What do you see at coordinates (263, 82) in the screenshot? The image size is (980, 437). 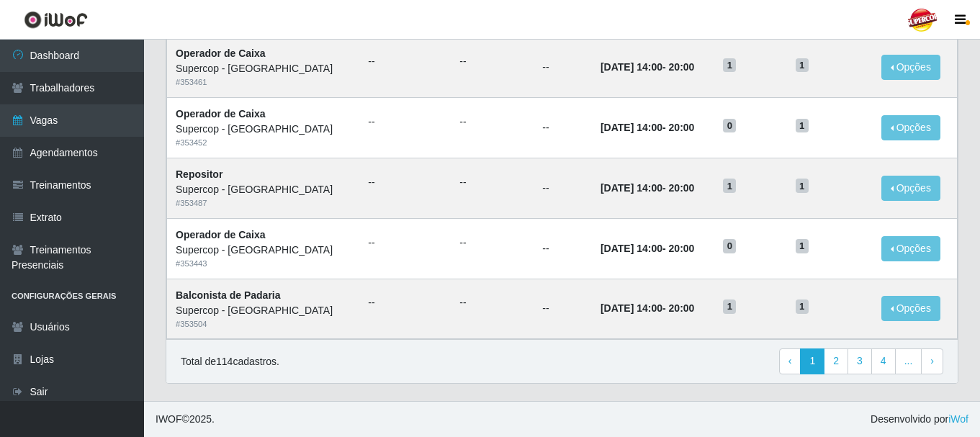 I see `div: # 353461` at bounding box center [263, 82].